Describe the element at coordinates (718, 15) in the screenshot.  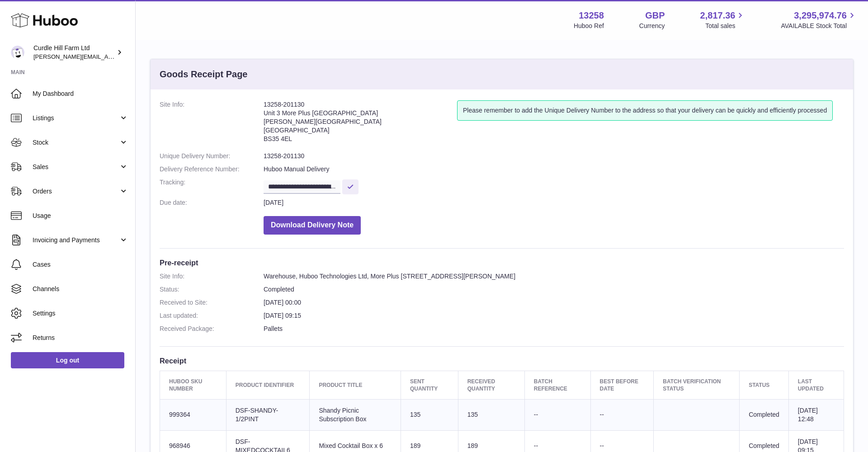
I see `span: 2,817.36` at that location.